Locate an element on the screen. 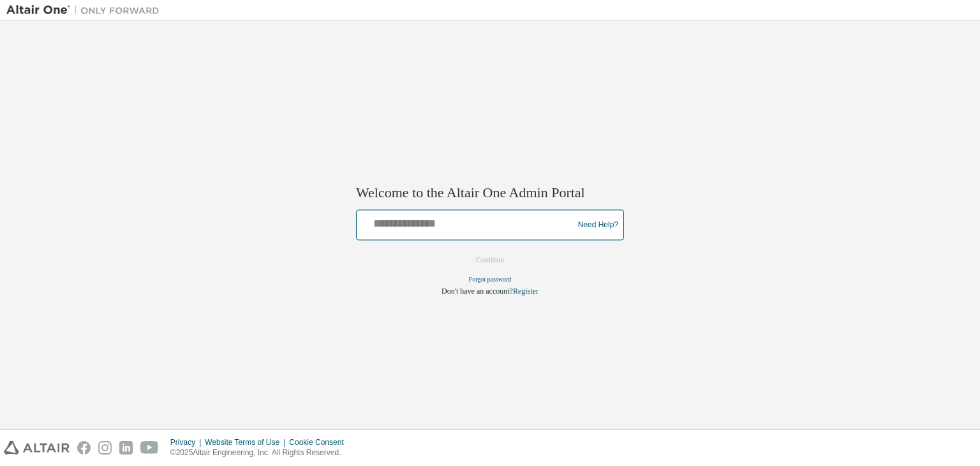 Image resolution: width=980 pixels, height=466 pixels. p: © 2025 Altair Engineering, Inc. All Rights Reserved. is located at coordinates (261, 453).